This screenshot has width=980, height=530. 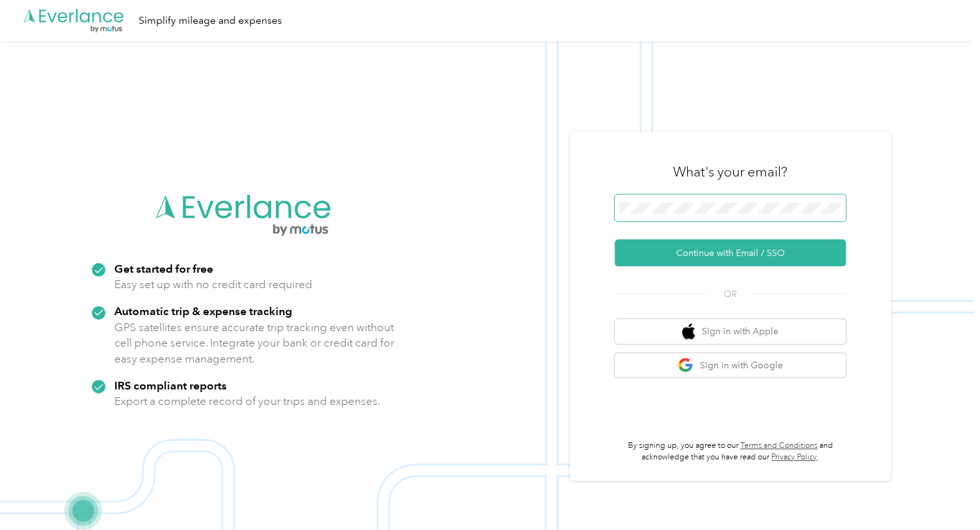 What do you see at coordinates (730, 294) in the screenshot?
I see `span: OR` at bounding box center [730, 294].